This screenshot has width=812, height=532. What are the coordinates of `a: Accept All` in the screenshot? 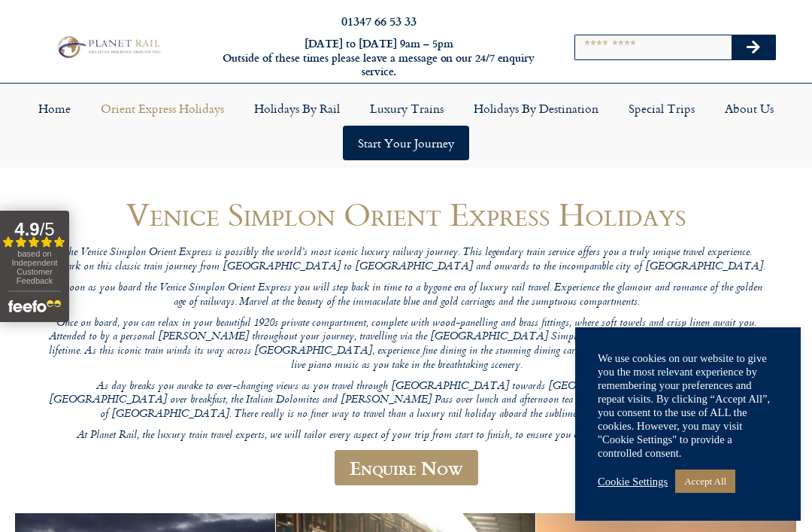 It's located at (705, 481).